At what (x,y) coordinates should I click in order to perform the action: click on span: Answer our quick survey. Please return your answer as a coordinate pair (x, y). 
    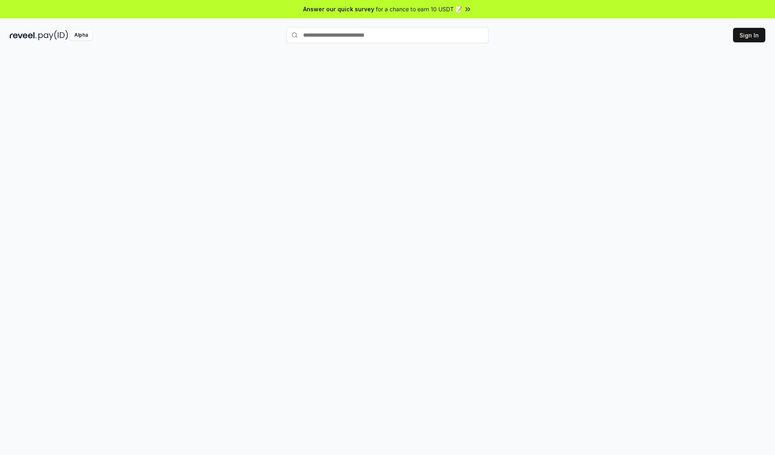
    Looking at the image, I should click on (338, 9).